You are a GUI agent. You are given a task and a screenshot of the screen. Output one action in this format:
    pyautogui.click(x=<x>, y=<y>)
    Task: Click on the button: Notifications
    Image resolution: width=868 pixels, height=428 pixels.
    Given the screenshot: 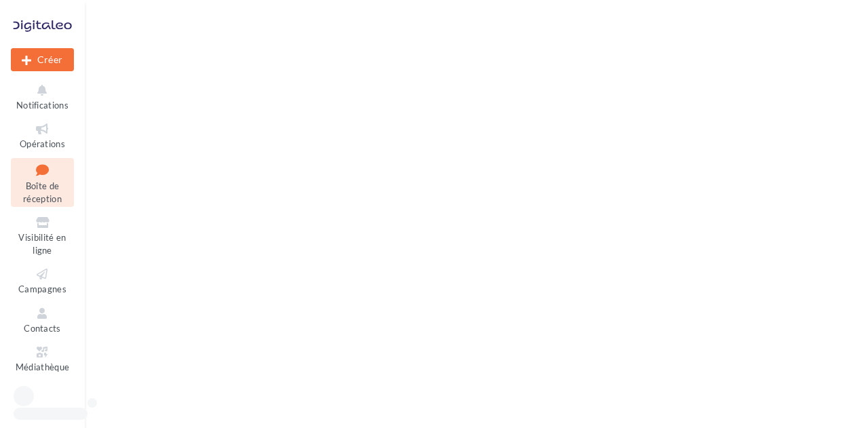 What is the action you would take?
    pyautogui.click(x=42, y=97)
    